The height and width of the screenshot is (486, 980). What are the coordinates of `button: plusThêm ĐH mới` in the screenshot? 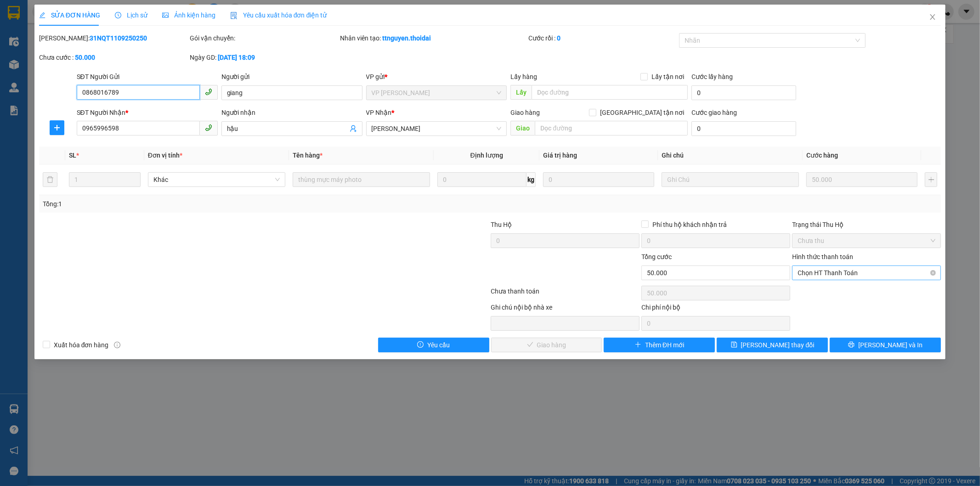 It's located at (659, 345).